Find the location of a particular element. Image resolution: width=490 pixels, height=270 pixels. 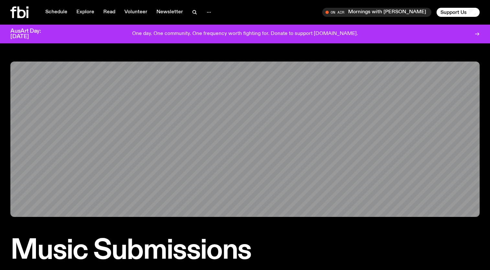

a: Schedule is located at coordinates (56, 12).